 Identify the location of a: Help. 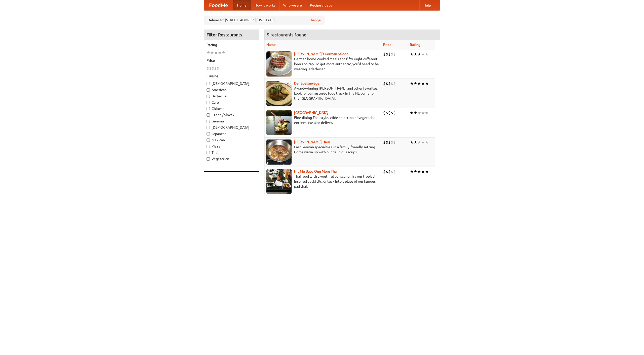
(427, 5).